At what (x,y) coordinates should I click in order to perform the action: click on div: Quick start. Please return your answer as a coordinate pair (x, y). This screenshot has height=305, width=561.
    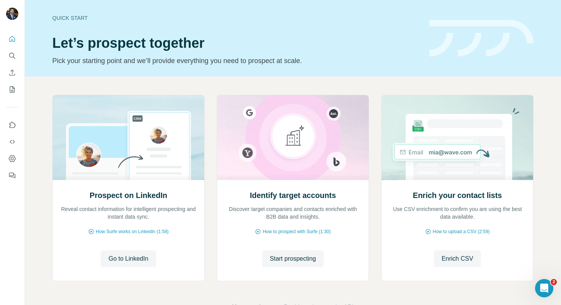
    Looking at the image, I should click on (236, 18).